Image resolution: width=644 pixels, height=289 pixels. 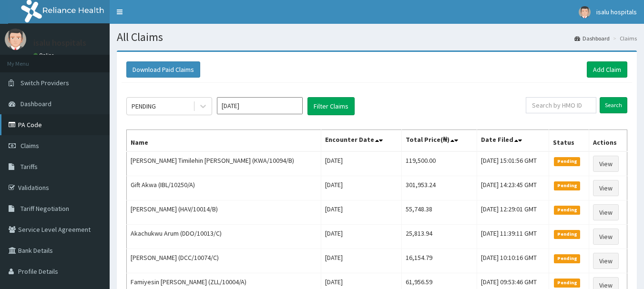 I want to click on span: Tariffs, so click(x=29, y=167).